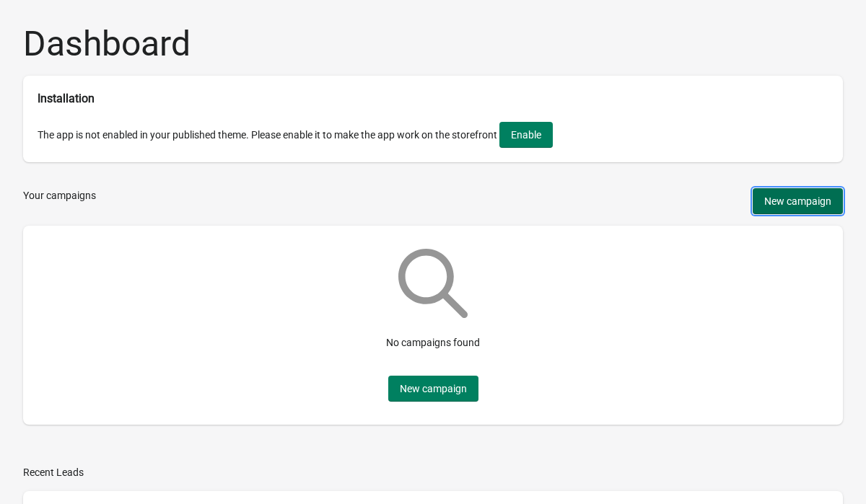 The height and width of the screenshot is (504, 866). What do you see at coordinates (526, 134) in the screenshot?
I see `span: Enable` at bounding box center [526, 134].